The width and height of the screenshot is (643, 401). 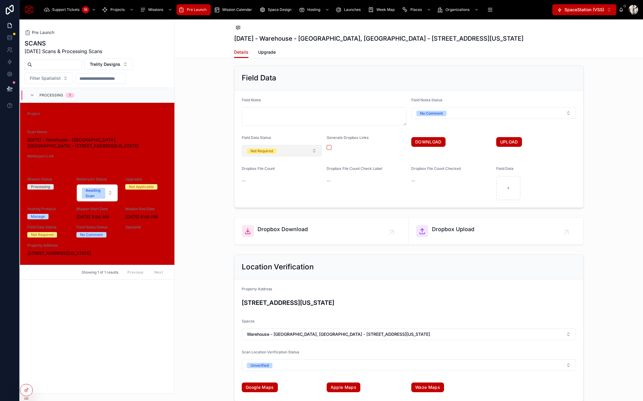 What do you see at coordinates (258, 168) in the screenshot?
I see `span: Dropbox File Count` at bounding box center [258, 168].